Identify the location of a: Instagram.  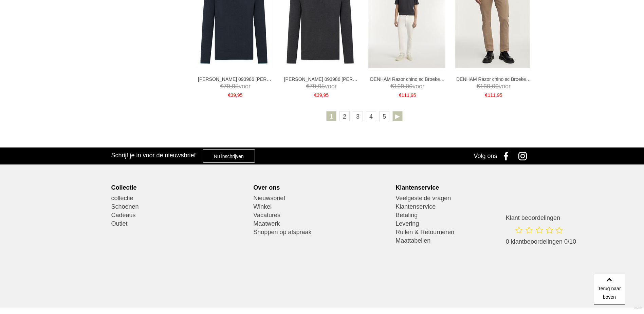
(525, 156).